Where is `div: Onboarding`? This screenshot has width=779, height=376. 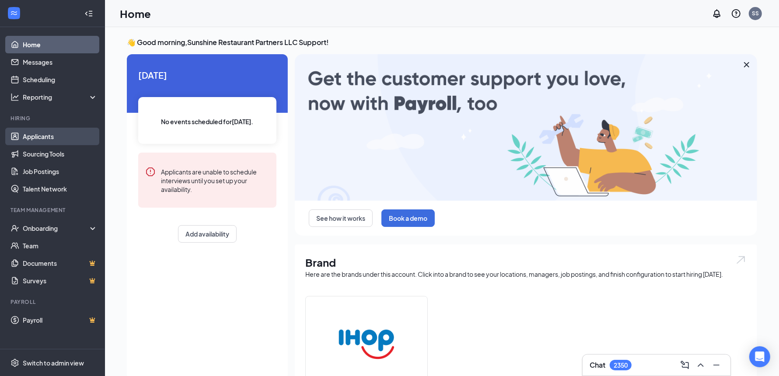 div: Onboarding is located at coordinates (56, 228).